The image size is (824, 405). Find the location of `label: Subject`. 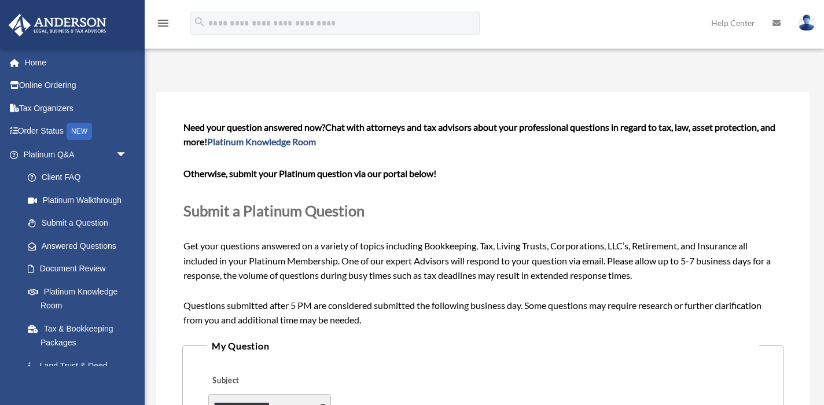

label: Subject is located at coordinates (263, 381).